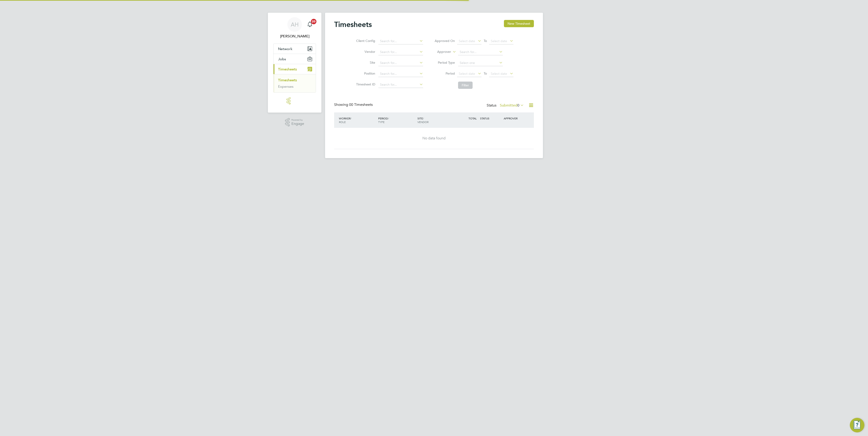  Describe the element at coordinates (365, 41) in the screenshot. I see `label: Client Config` at that location.